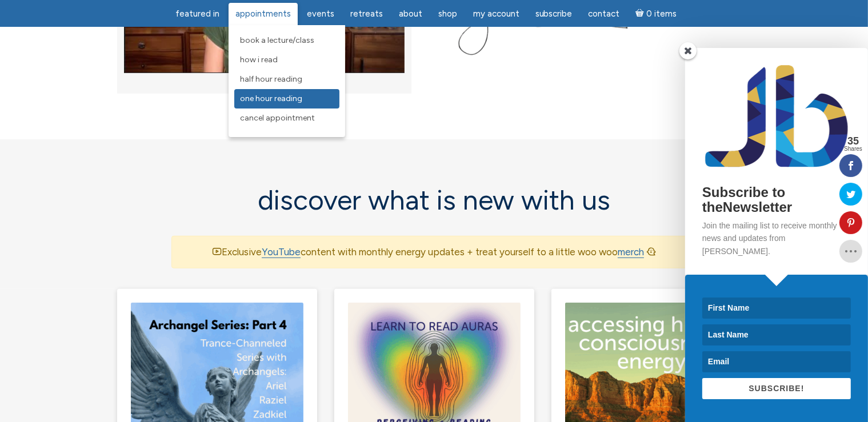 Image resolution: width=868 pixels, height=422 pixels. Describe the element at coordinates (777, 389) in the screenshot. I see `button: SUBSCRIBE!` at that location.